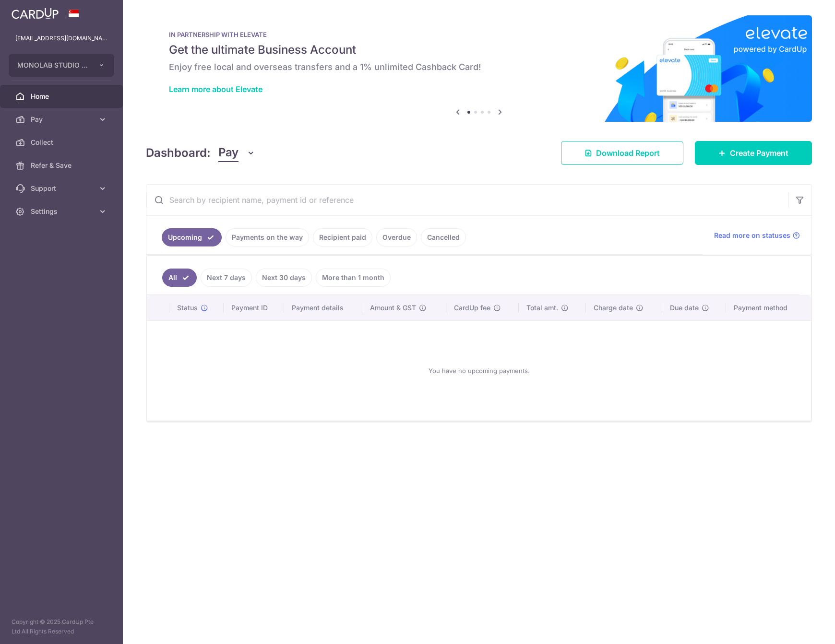 Image resolution: width=835 pixels, height=644 pixels. I want to click on span: Home, so click(62, 97).